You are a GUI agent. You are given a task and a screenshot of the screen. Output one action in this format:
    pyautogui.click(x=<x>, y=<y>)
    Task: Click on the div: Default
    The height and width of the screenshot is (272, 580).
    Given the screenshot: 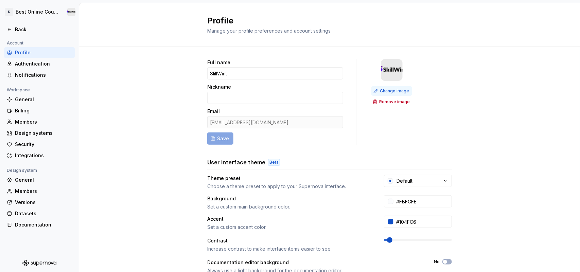 What is the action you would take?
    pyautogui.click(x=405, y=181)
    